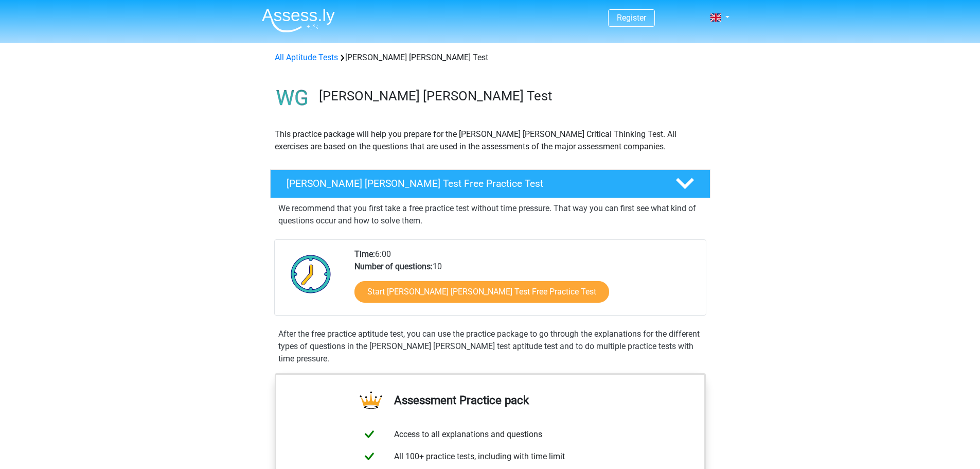 Image resolution: width=980 pixels, height=469 pixels. I want to click on img: watson glaser test, so click(292, 97).